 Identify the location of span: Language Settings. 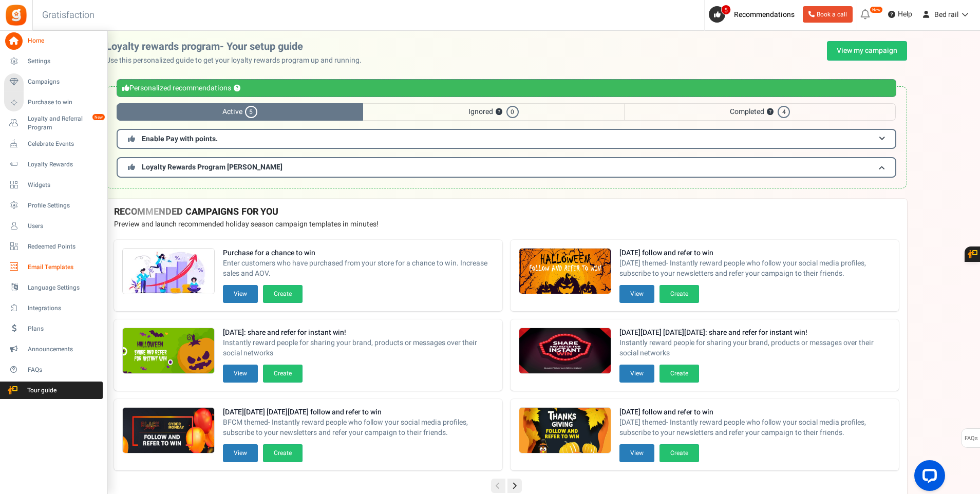
(64, 288).